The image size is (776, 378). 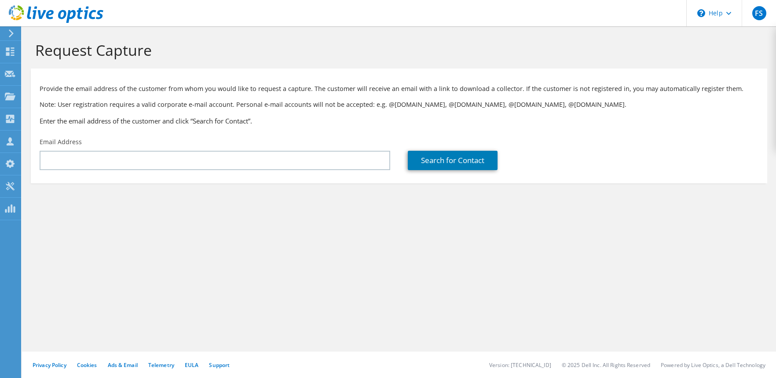 What do you see at coordinates (123, 365) in the screenshot?
I see `a: Ads & Email` at bounding box center [123, 365].